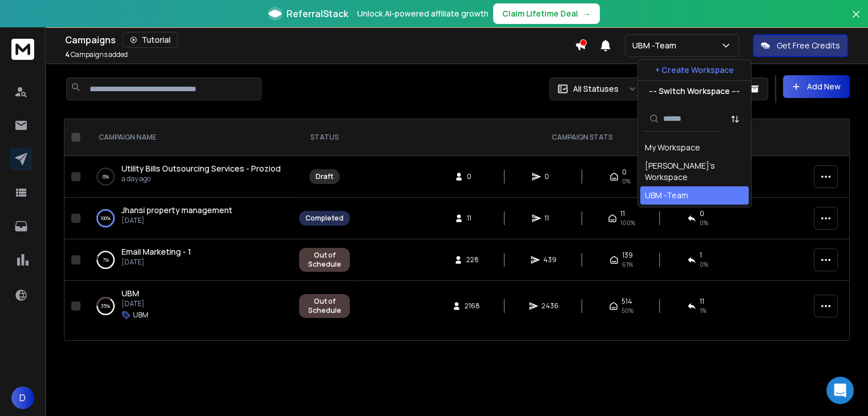 The height and width of the screenshot is (416, 868). Describe the element at coordinates (627, 310) in the screenshot. I see `span: 50 %` at that location.